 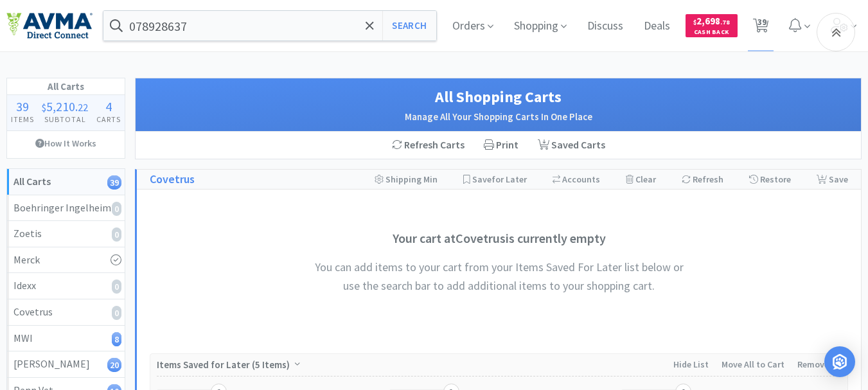 What do you see at coordinates (66, 313) in the screenshot?
I see `a: Covetrus0` at bounding box center [66, 313].